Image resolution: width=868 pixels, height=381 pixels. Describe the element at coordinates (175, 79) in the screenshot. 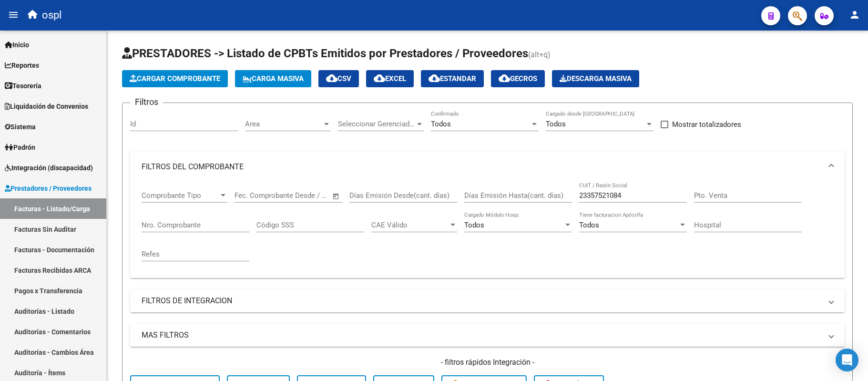

I see `span: Cargar Comprobante` at that location.